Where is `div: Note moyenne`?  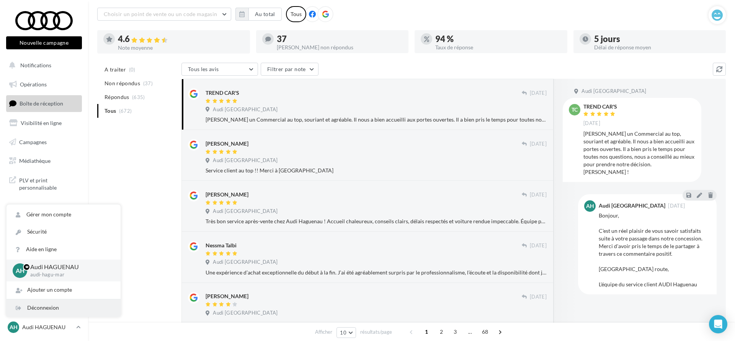
div: Note moyenne is located at coordinates (181, 48).